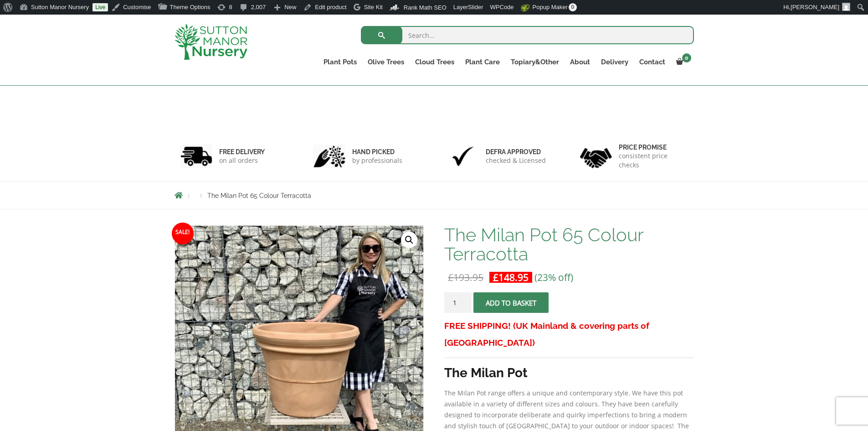  Describe the element at coordinates (434, 195) in the screenshot. I see `nav: Breadcrumbs` at that location.